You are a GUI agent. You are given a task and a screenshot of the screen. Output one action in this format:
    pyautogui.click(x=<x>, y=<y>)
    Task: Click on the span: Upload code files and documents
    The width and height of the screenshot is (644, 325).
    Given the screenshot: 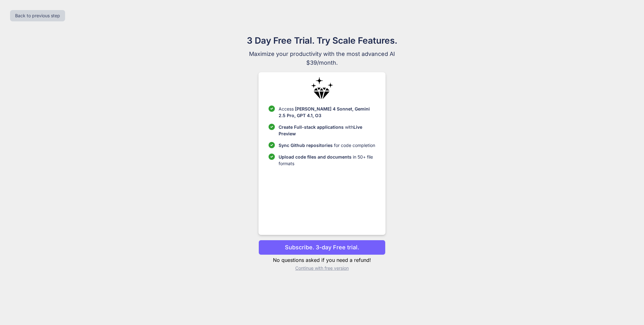 What is the action you would take?
    pyautogui.click(x=315, y=157)
    